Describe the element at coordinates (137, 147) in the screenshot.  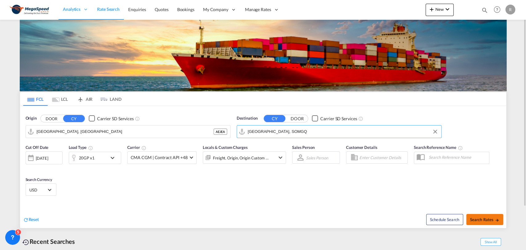
I see `span: Carrier` at that location.